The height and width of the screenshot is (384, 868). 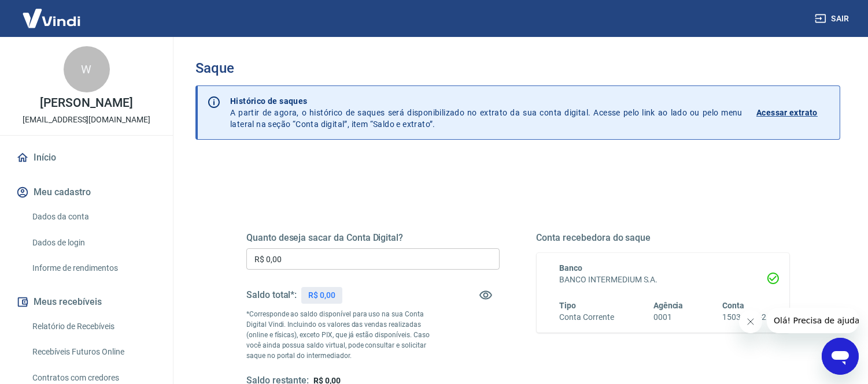 What do you see at coordinates (86, 302) in the screenshot?
I see `button: Meus recebíveis` at bounding box center [86, 302].